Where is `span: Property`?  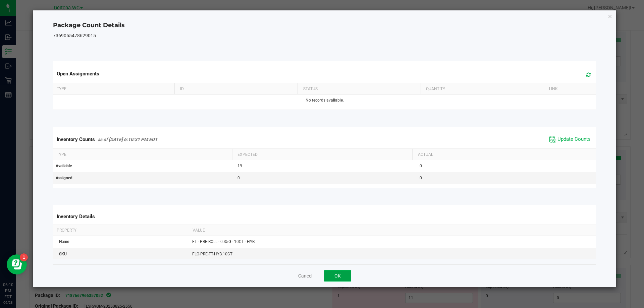 span: Property is located at coordinates (67, 230).